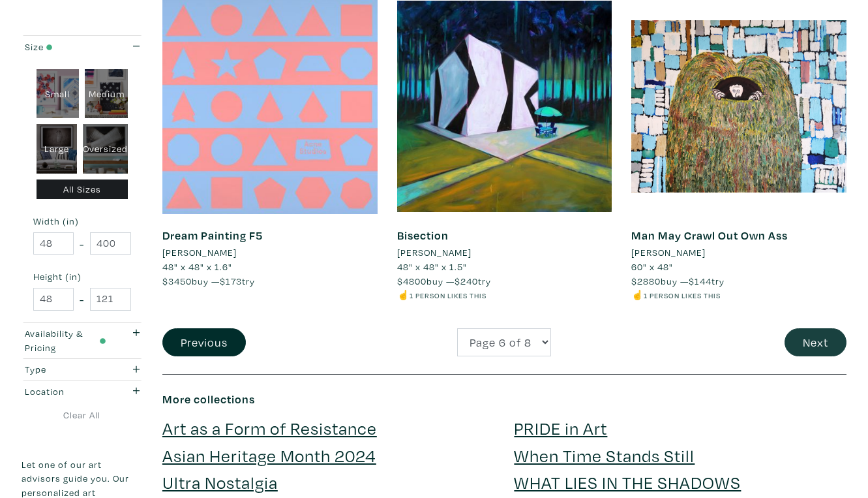  I want to click on h6: More collections, so click(504, 399).